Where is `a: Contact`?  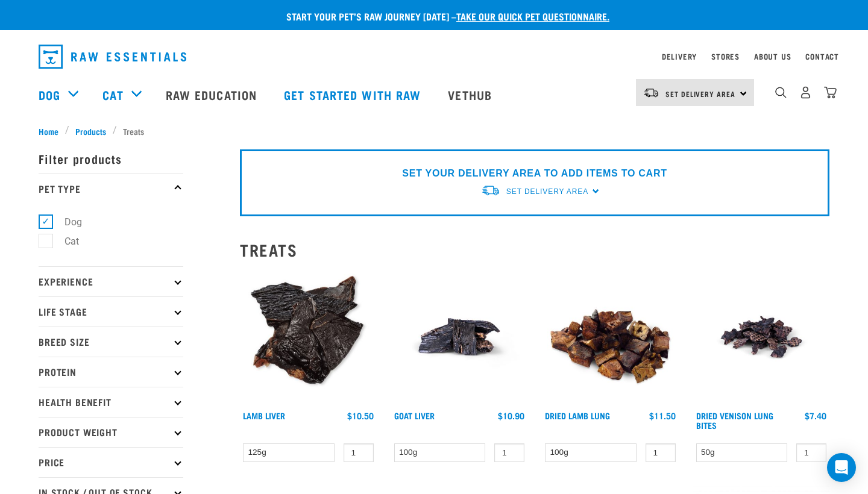
a: Contact is located at coordinates (822, 56).